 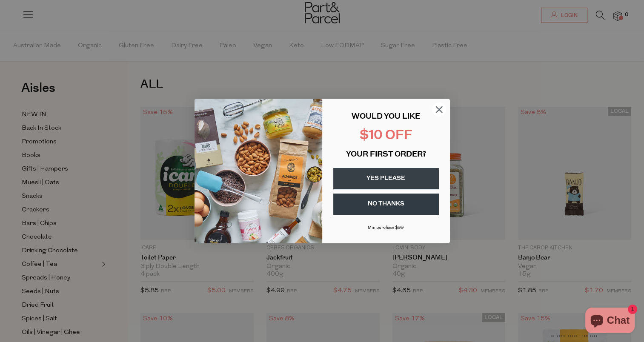 What do you see at coordinates (386, 136) in the screenshot?
I see `span: $10 OFF` at bounding box center [386, 136].